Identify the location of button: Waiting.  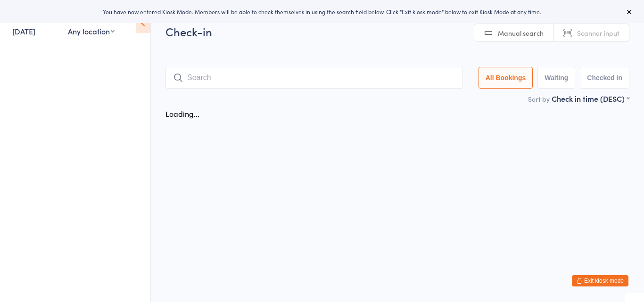
(556, 78).